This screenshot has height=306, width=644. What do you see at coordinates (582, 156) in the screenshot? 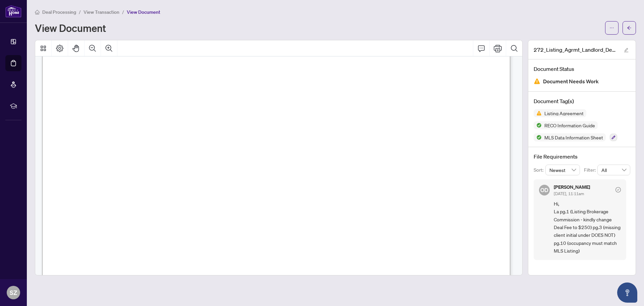
I see `h4: File Requirements` at bounding box center [582, 156].